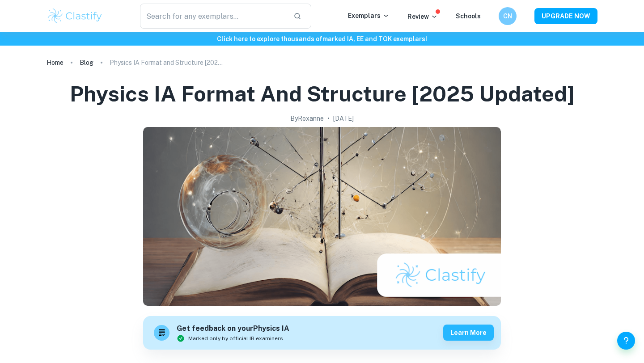  Describe the element at coordinates (468, 332) in the screenshot. I see `button: Learn more` at that location.